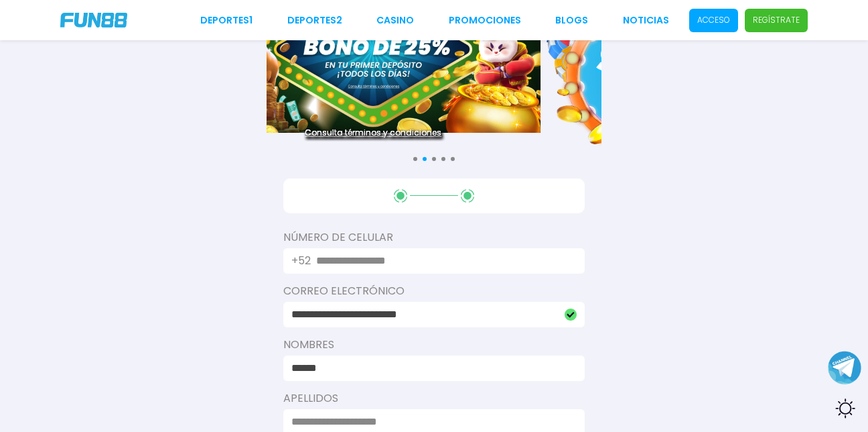  I want to click on p: Regístrate, so click(776, 20).